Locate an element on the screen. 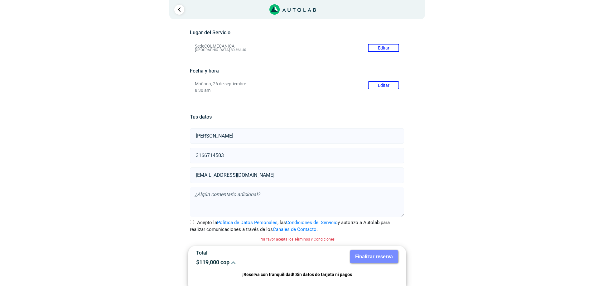  a: Condiciones del Servicio is located at coordinates (312, 223).